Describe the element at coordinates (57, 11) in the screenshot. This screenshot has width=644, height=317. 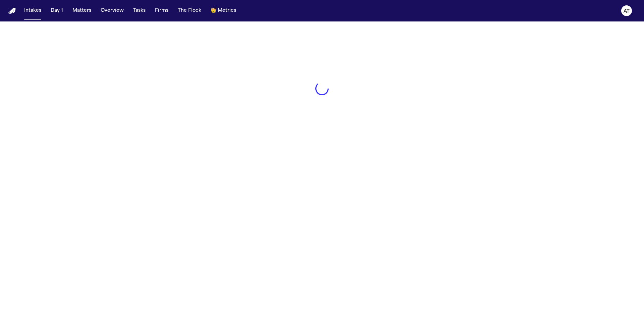
I see `button: Day 1` at that location.